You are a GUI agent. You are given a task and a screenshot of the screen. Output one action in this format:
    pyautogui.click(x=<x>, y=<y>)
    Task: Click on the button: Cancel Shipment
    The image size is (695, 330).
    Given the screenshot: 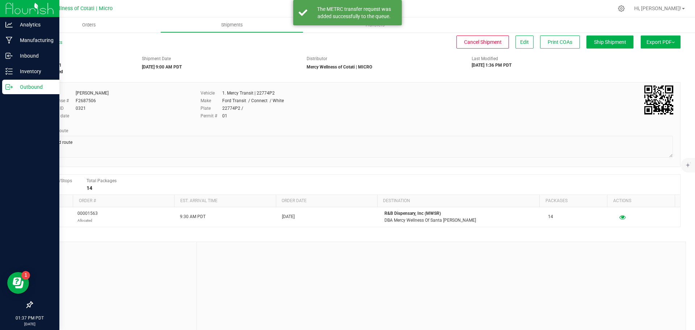 What is the action you would take?
    pyautogui.click(x=482, y=42)
    